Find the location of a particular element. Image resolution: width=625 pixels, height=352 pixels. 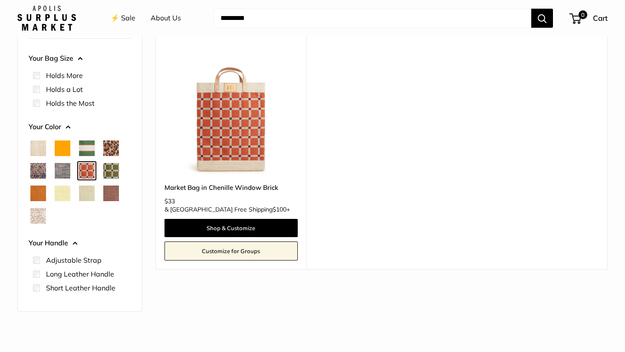

button: Chenille Window Sage is located at coordinates (111, 171).